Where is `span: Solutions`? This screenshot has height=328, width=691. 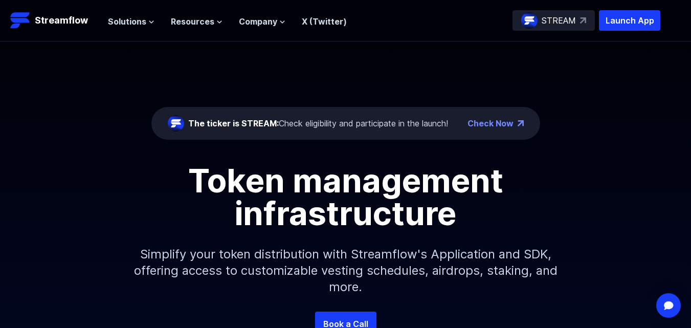
span: Solutions is located at coordinates (127, 21).